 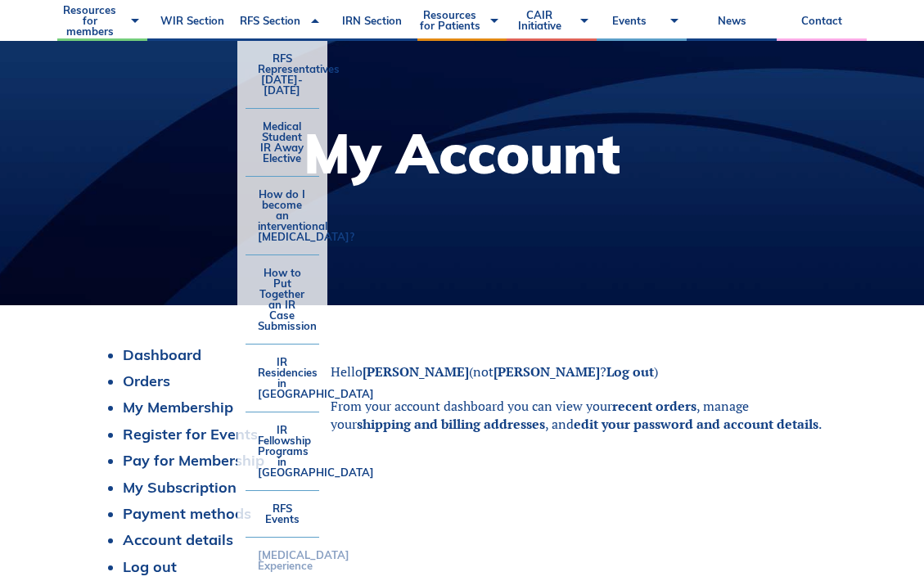 I want to click on a: Pay for Membership, so click(x=193, y=460).